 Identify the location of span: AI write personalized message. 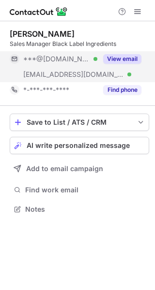
(78, 145).